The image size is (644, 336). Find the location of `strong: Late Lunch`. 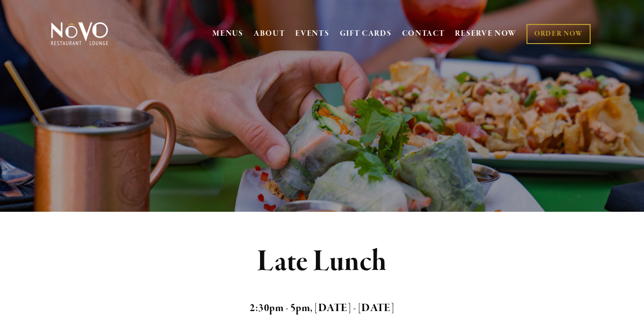

strong: Late Lunch is located at coordinates (321, 262).